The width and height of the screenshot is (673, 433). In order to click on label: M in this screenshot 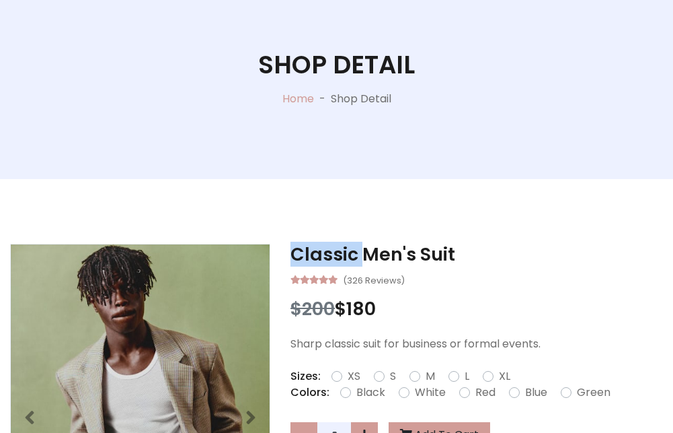, I will do `click(431, 376)`.